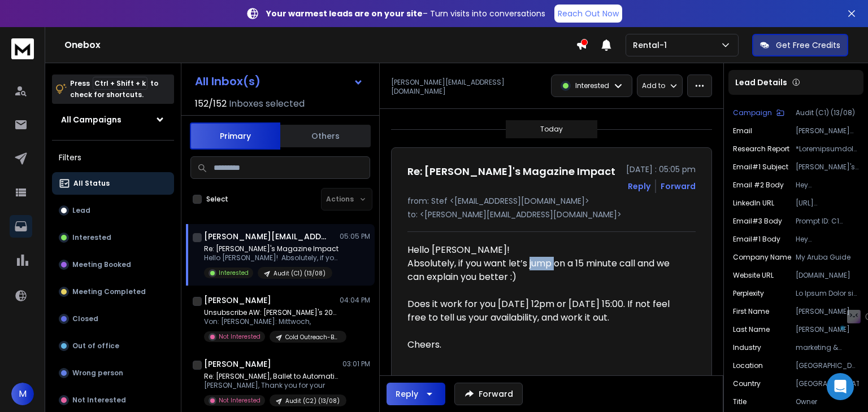  I want to click on p: Rental-1, so click(652, 45).